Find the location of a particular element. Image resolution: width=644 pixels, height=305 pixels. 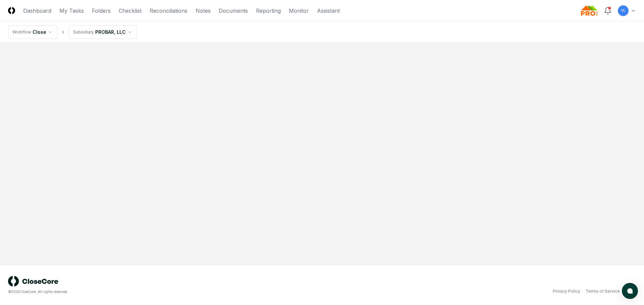

button: atlas-launcher is located at coordinates (630, 291).